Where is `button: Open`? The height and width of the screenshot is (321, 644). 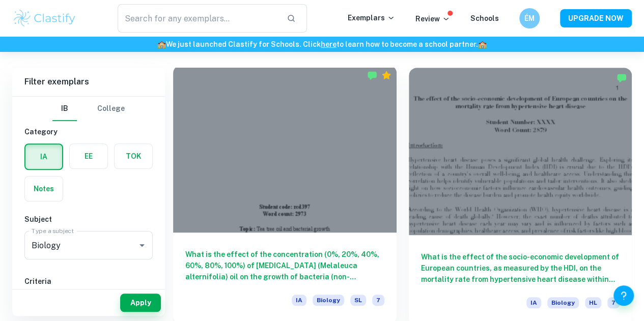
button: Open is located at coordinates (142, 245).